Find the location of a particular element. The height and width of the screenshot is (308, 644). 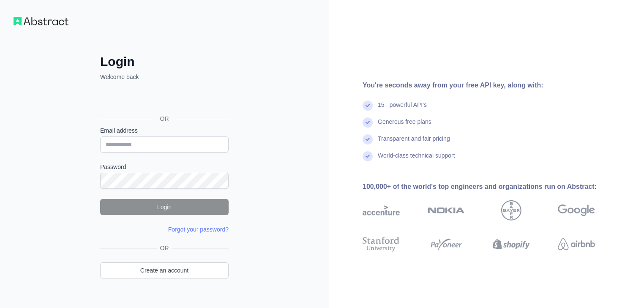

a: Create an account is located at coordinates (164, 271).